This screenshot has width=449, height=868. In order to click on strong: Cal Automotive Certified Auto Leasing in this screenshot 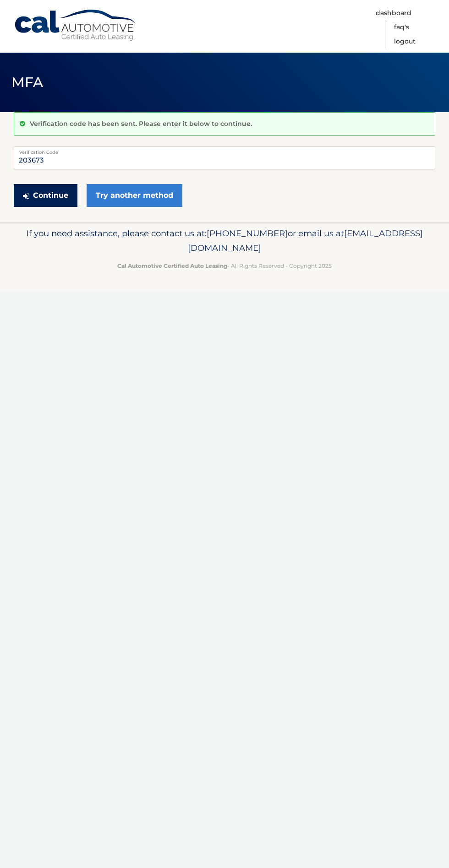, I will do `click(172, 265)`.